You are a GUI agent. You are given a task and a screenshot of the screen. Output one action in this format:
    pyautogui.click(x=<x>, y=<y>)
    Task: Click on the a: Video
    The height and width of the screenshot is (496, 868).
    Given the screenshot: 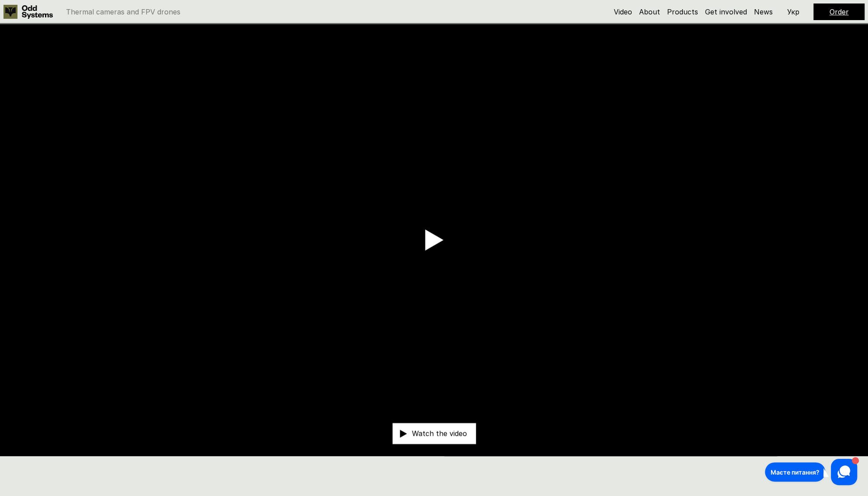 What is the action you would take?
    pyautogui.click(x=623, y=12)
    